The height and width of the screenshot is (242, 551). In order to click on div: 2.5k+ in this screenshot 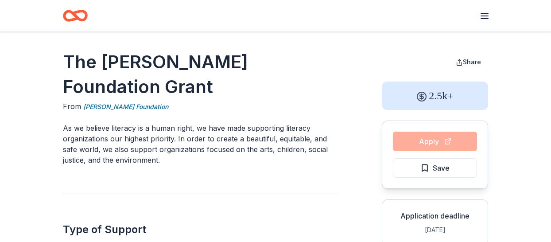, I will do `click(435, 96)`.